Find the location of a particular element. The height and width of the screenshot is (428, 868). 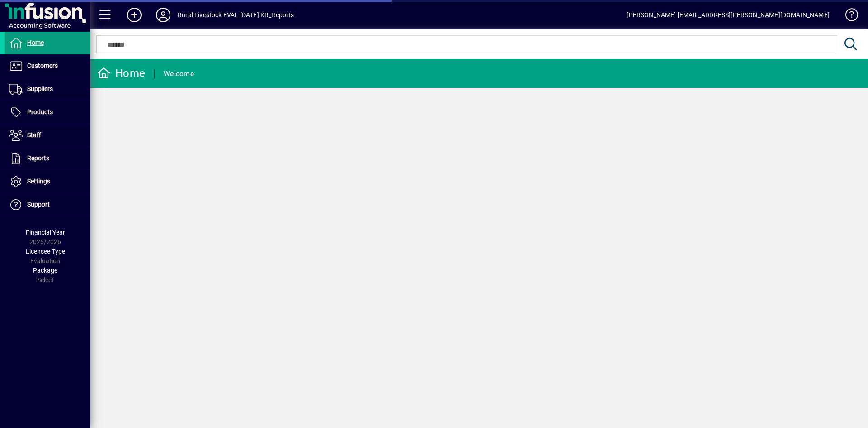

a: Suppliers is located at coordinates (47, 89).